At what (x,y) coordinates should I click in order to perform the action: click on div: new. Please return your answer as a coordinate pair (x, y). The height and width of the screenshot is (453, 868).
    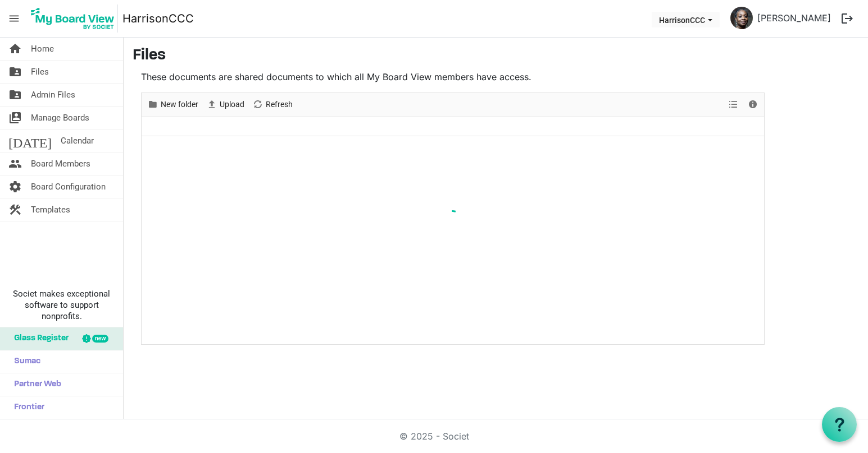
    Looking at the image, I should click on (100, 339).